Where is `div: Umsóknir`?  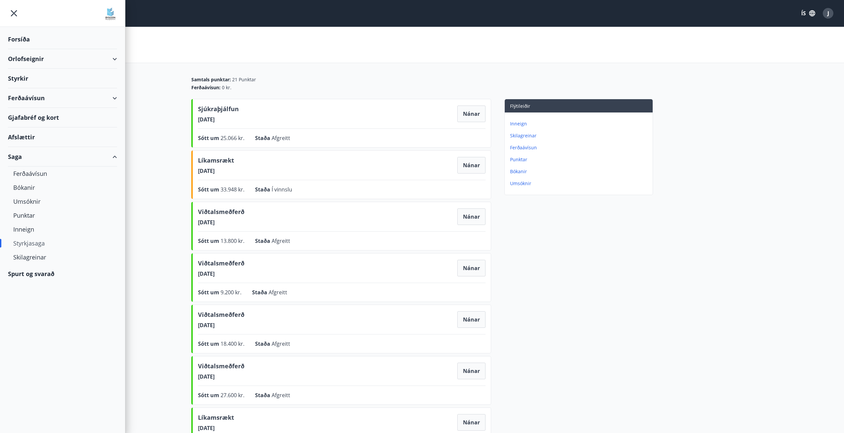 div: Umsóknir is located at coordinates (62, 201).